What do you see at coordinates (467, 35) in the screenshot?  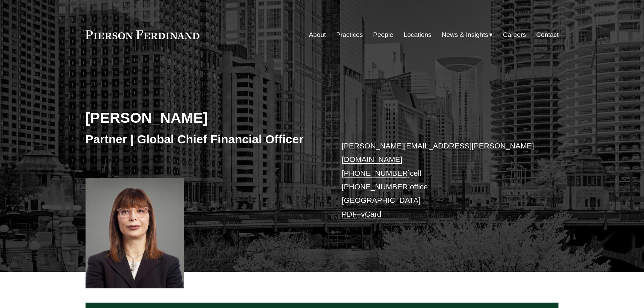 I see `a: folder dropdown` at bounding box center [467, 35].